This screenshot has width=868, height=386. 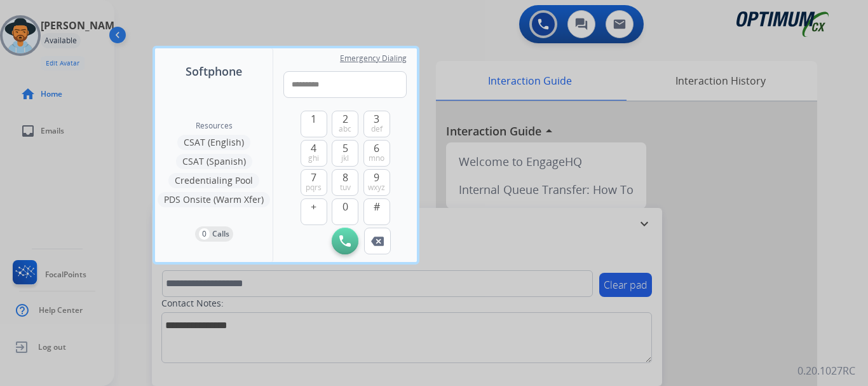 What do you see at coordinates (213, 181) in the screenshot?
I see `button: Credentialing Pool` at bounding box center [213, 181].